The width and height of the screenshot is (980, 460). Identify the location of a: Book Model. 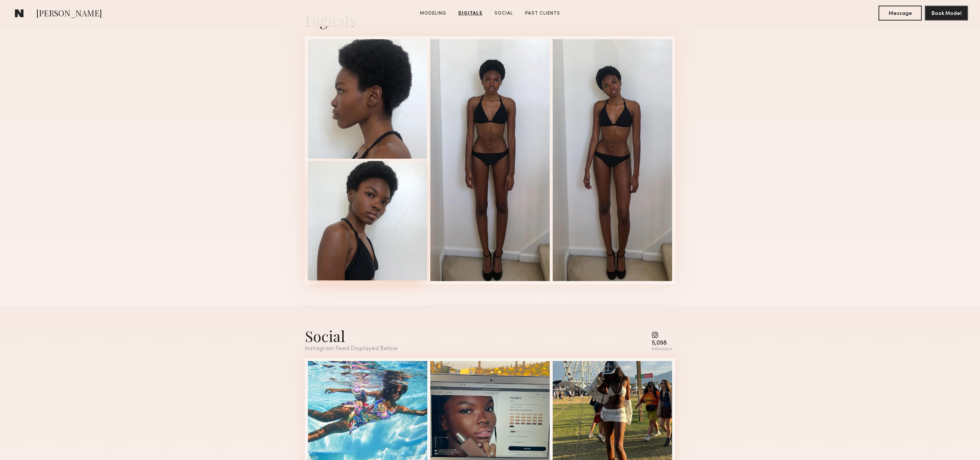
(946, 13).